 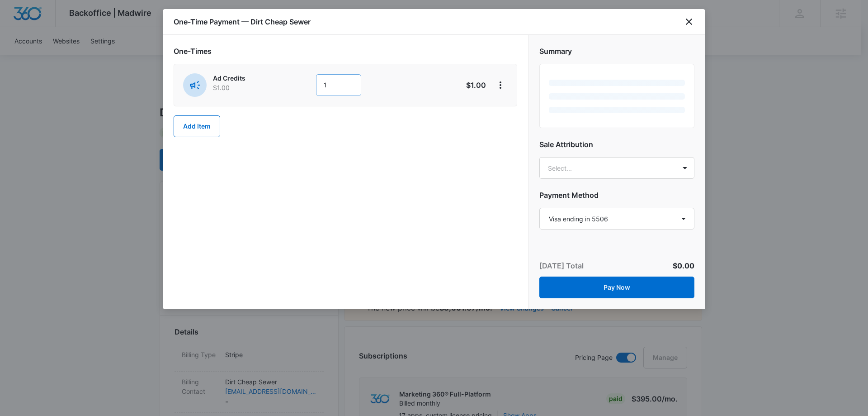 I want to click on span: $0.00, so click(x=684, y=265).